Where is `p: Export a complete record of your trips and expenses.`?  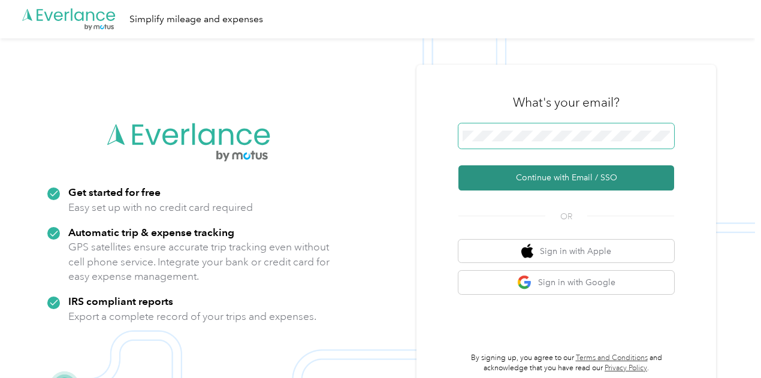
p: Export a complete record of your trips and expenses. is located at coordinates (192, 316).